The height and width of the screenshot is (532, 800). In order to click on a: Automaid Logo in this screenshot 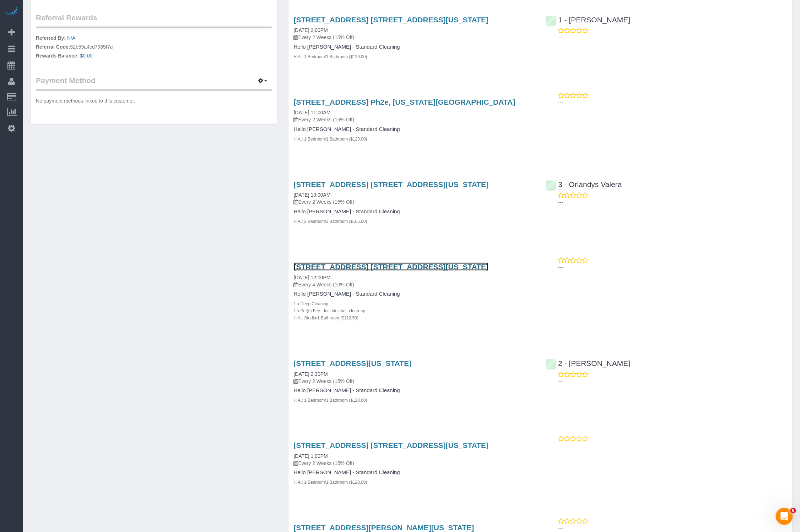, I will do `click(11, 12)`.